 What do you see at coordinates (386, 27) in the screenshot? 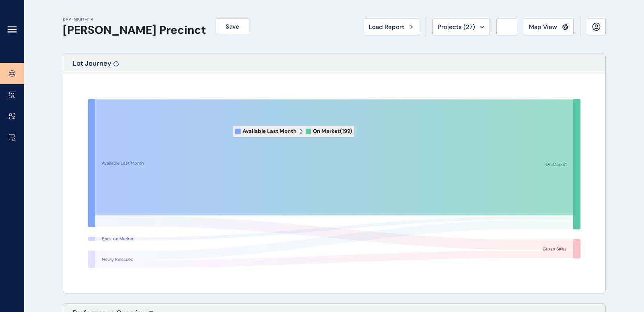
I see `span: Load Report` at bounding box center [386, 27].